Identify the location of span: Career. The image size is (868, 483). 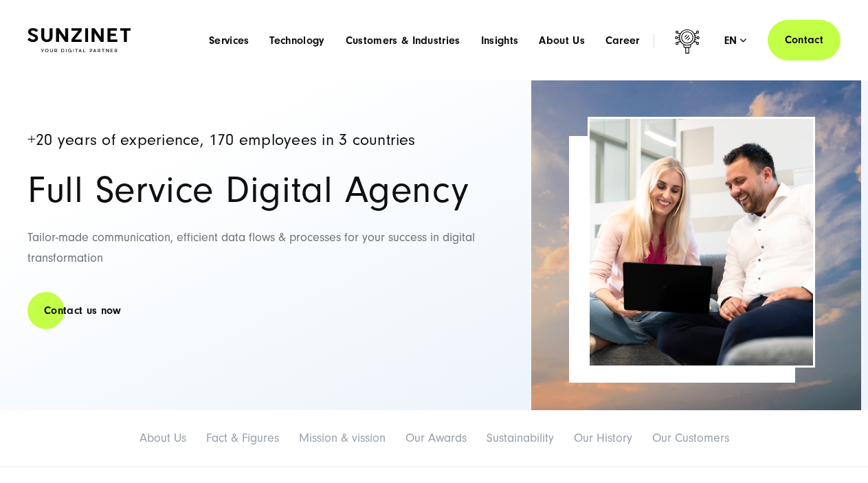
(623, 40).